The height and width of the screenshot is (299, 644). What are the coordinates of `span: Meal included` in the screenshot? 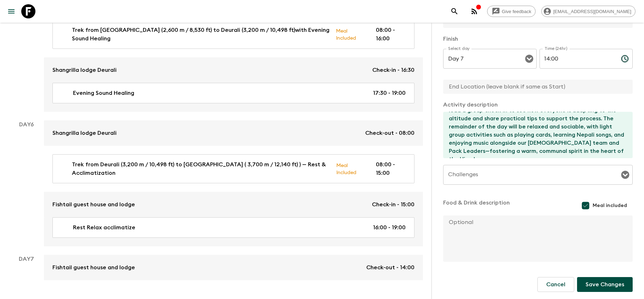 It's located at (610, 206).